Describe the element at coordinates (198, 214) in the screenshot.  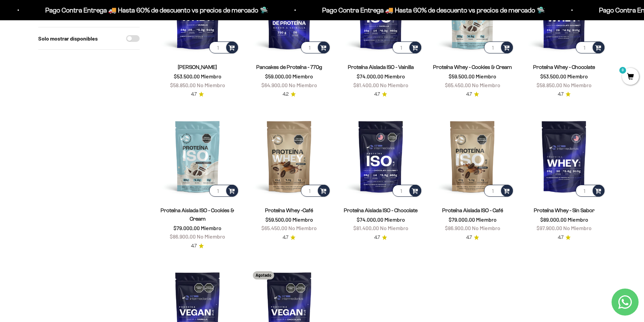
I see `a: Proteína Aislada ISO - Cookies & Cream` at that location.